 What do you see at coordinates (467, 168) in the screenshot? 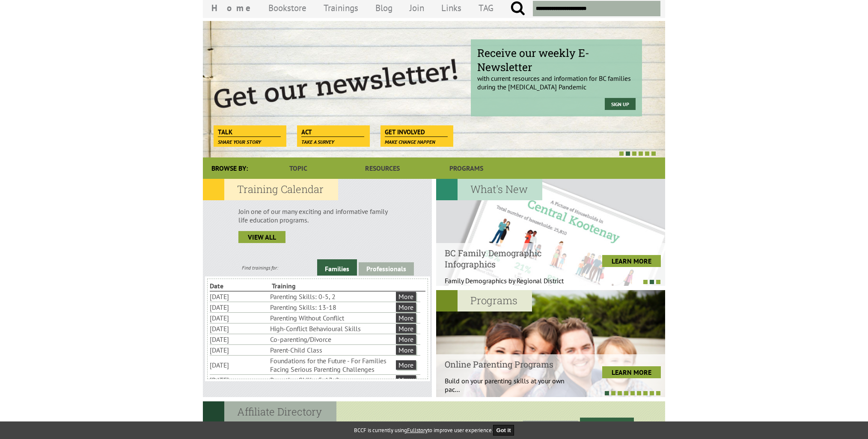
I see `a: Programs` at bounding box center [467, 168].